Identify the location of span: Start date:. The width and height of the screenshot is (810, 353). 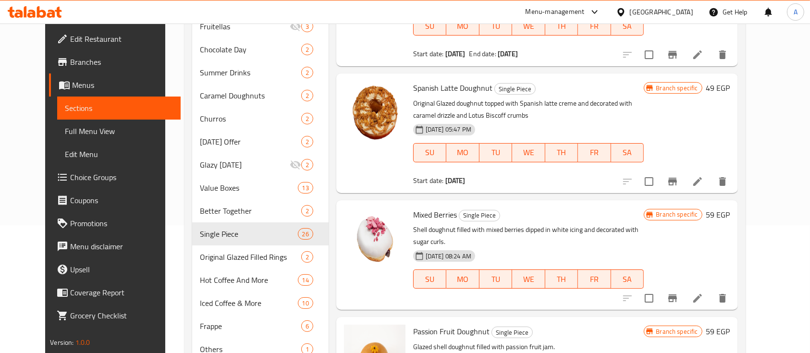
(429, 54).